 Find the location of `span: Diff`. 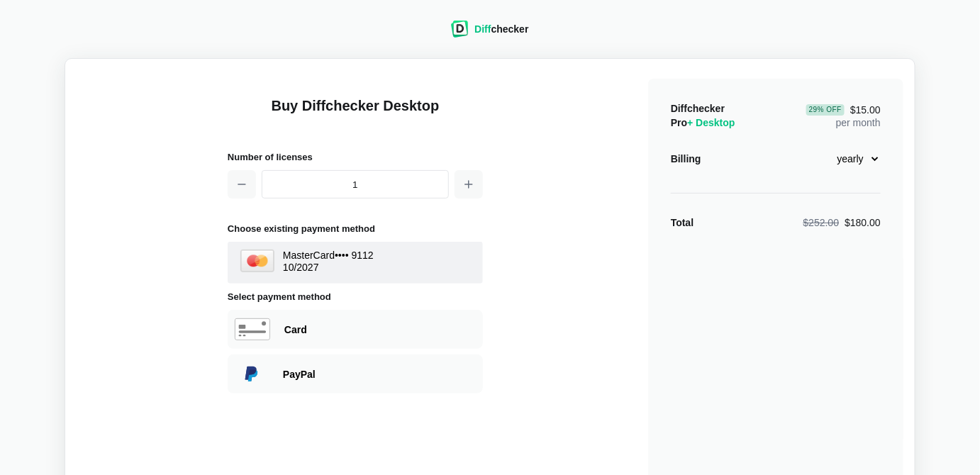

span: Diff is located at coordinates (482, 29).